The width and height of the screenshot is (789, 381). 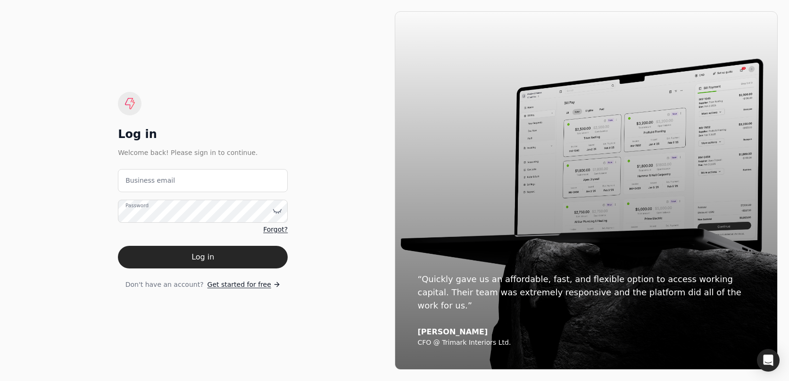 What do you see at coordinates (239, 285) in the screenshot?
I see `span: Get started for free` at bounding box center [239, 285].